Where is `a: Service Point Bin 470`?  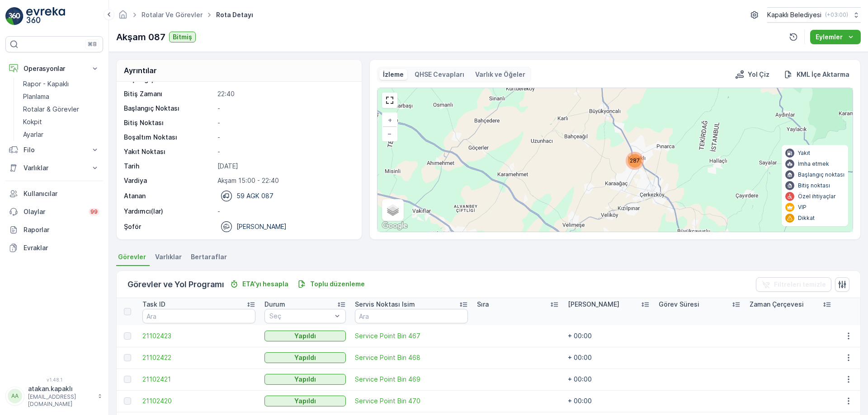
a: Service Point Bin 470 is located at coordinates (411, 401).